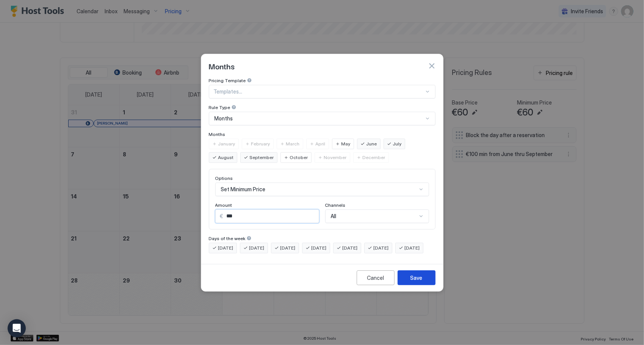  What do you see at coordinates (321, 144) in the screenshot?
I see `span: April` at bounding box center [321, 144].